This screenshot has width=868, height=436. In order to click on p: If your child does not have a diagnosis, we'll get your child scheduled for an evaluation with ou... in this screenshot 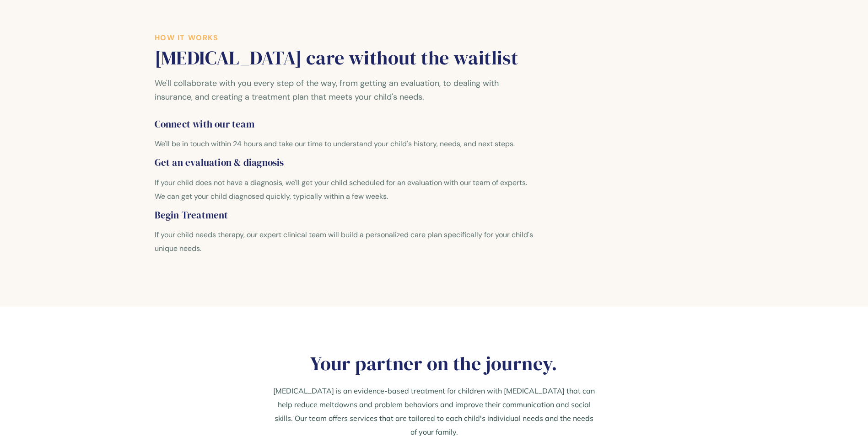, I will do `click(345, 190)`.